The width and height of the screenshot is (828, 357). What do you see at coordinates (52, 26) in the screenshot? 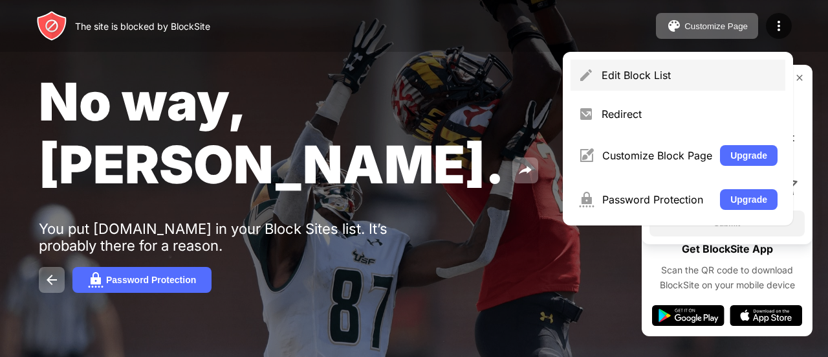
I see `img: header-logo.svg` at bounding box center [52, 26].